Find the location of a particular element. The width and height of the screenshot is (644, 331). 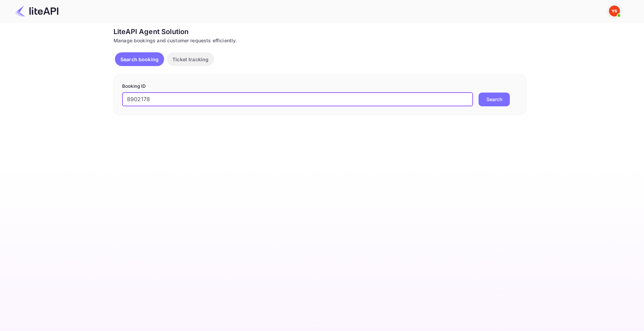

p: Ticket tracking is located at coordinates (190, 59).